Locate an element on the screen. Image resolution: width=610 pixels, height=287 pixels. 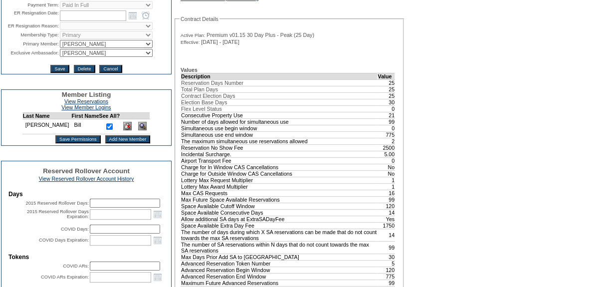
td: 21 is located at coordinates (386, 115).